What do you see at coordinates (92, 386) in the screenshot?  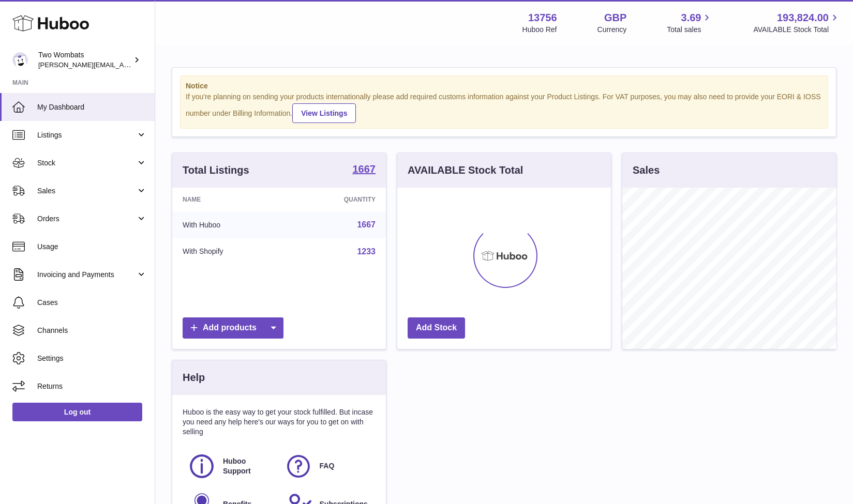 I see `span: Returns` at bounding box center [92, 386].